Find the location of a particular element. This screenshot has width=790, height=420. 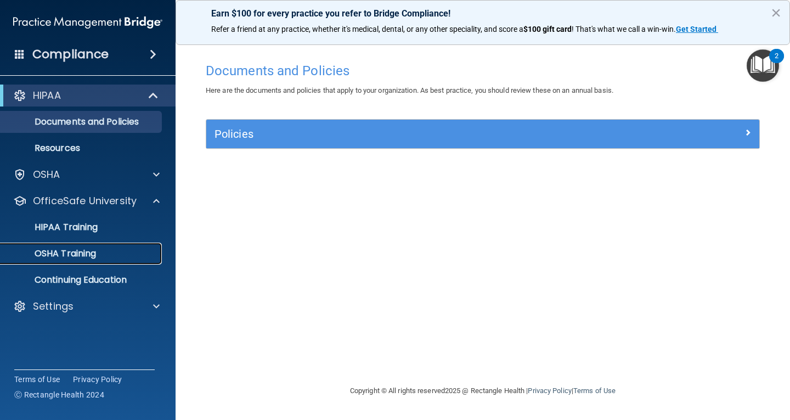

p: Documents and Policies is located at coordinates (82, 122).